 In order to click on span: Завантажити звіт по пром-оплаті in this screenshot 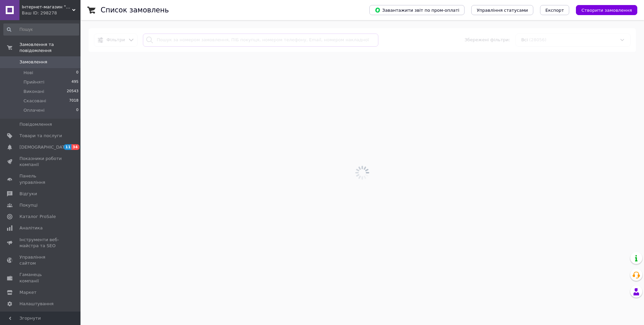, I will do `click(417, 10)`.